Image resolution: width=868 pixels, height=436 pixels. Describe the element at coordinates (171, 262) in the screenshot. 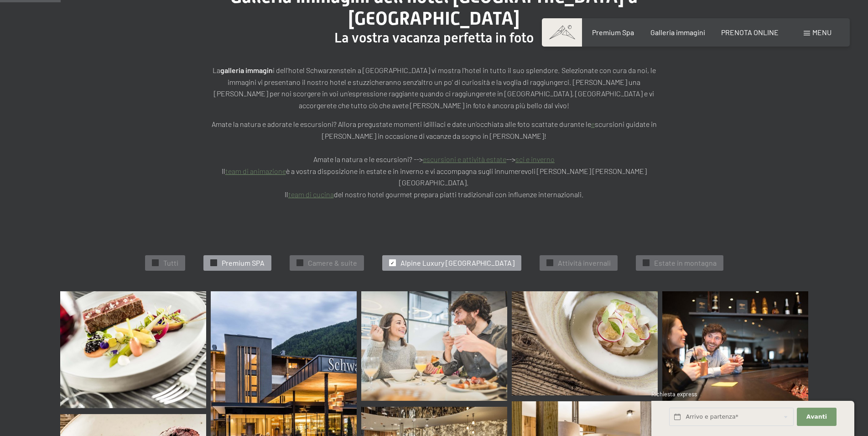

I see `span: Tutti` at that location.